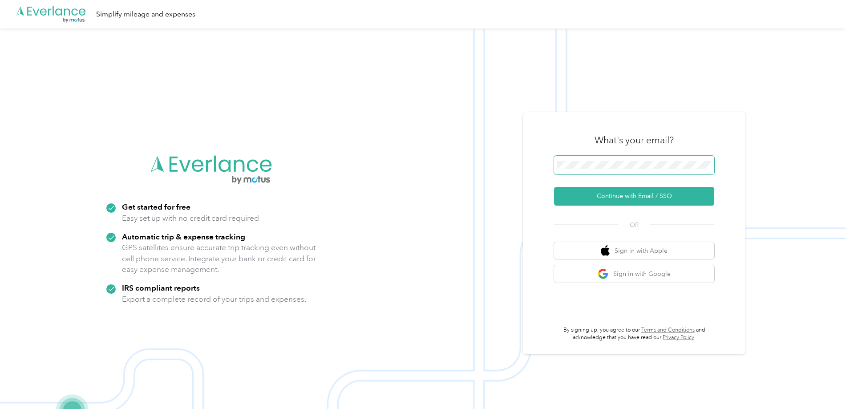 This screenshot has height=409, width=850. Describe the element at coordinates (634, 196) in the screenshot. I see `button: Continue with Email / SSO` at that location.